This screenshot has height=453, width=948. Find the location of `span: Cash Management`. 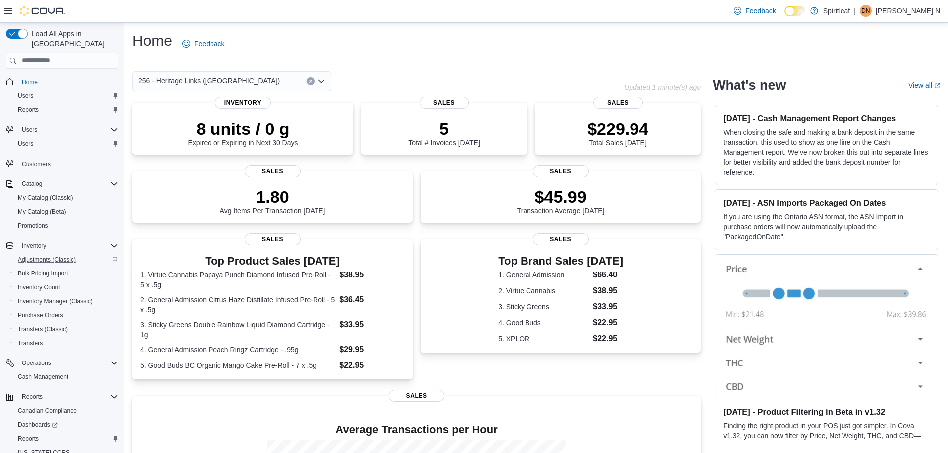

span: Cash Management is located at coordinates (66, 377).